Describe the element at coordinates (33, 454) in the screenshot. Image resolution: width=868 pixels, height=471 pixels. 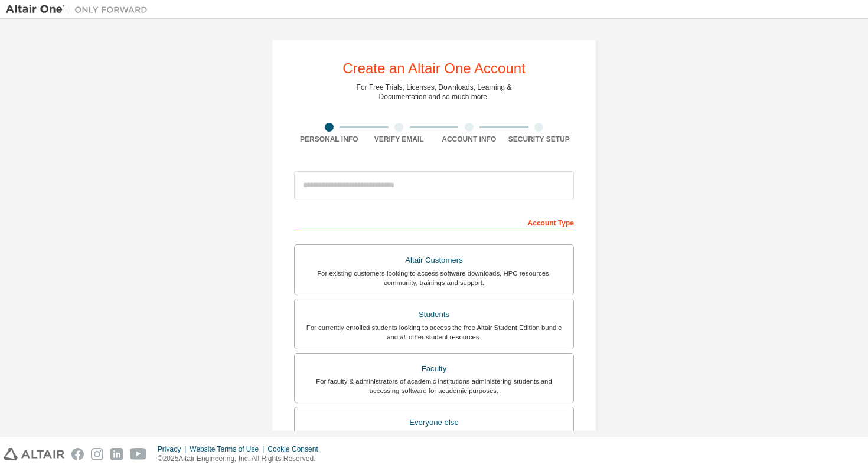
I see `img: altair_logo.svg` at that location.